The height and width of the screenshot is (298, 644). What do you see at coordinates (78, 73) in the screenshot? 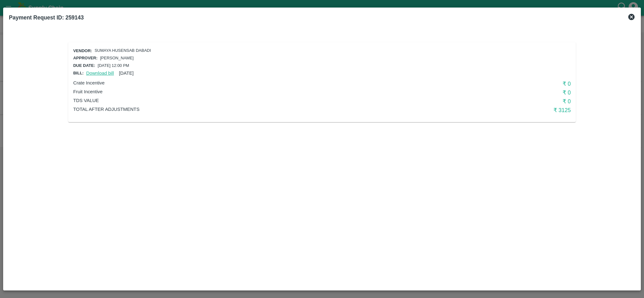
I see `span: Bill:` at bounding box center [78, 73].